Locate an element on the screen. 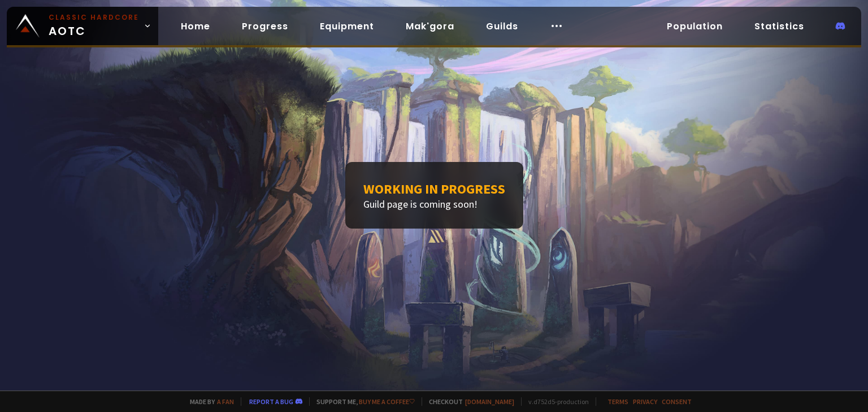 The width and height of the screenshot is (868, 412). a: Guilds is located at coordinates (502, 26).